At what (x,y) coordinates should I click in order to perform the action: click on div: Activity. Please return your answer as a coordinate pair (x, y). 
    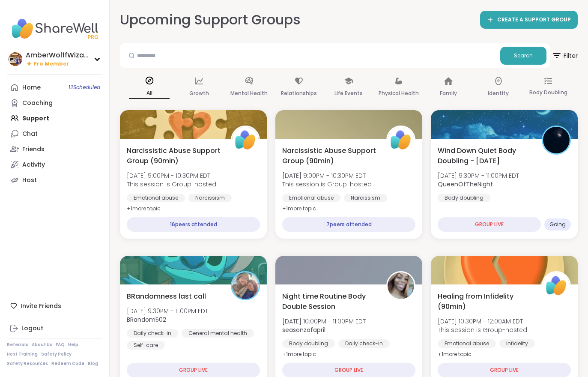
    Looking at the image, I should click on (33, 165).